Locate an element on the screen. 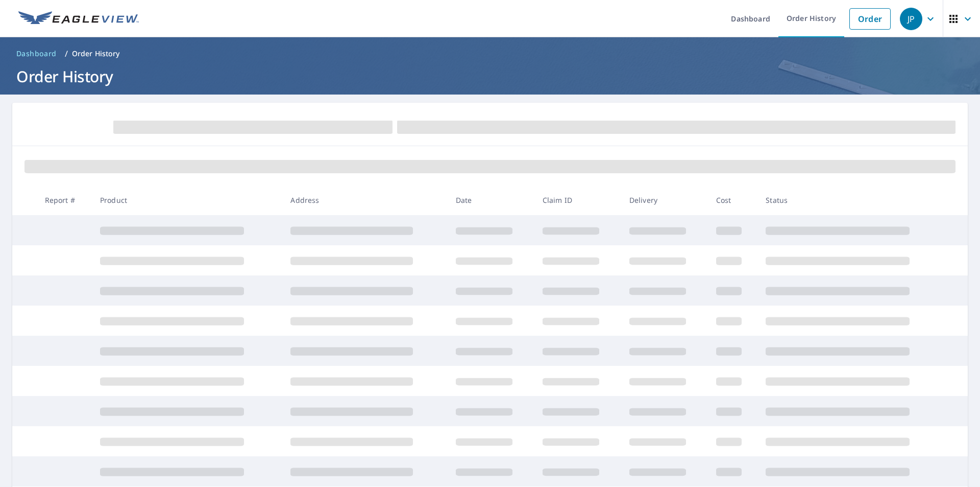  a: Dashboard is located at coordinates (36, 53).